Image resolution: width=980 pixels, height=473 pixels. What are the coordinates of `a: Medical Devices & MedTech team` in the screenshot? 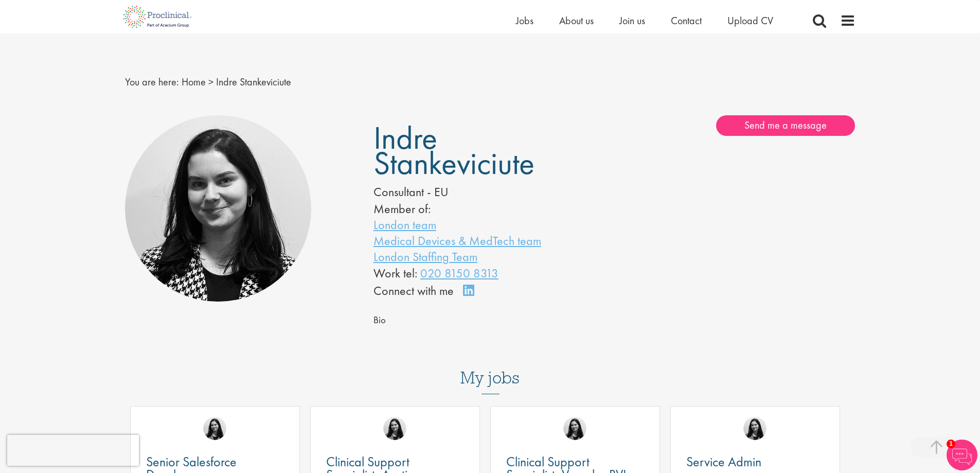 It's located at (457, 241).